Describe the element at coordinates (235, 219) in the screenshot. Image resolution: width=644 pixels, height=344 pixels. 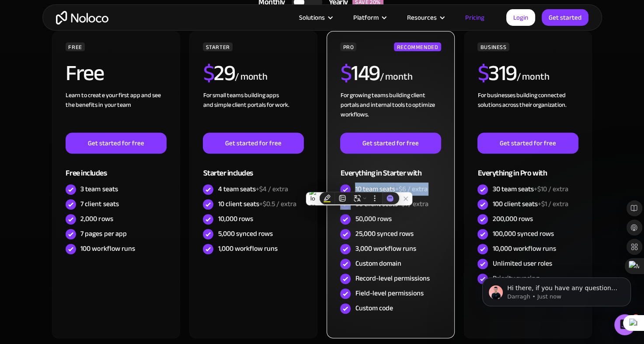
I see `div: 10,000 rows` at that location.